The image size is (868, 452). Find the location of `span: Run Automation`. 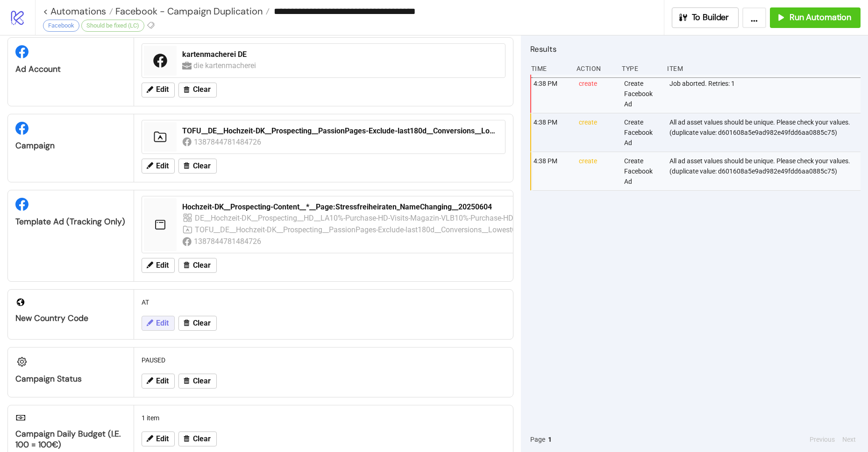

span: Run Automation is located at coordinates (820, 17).